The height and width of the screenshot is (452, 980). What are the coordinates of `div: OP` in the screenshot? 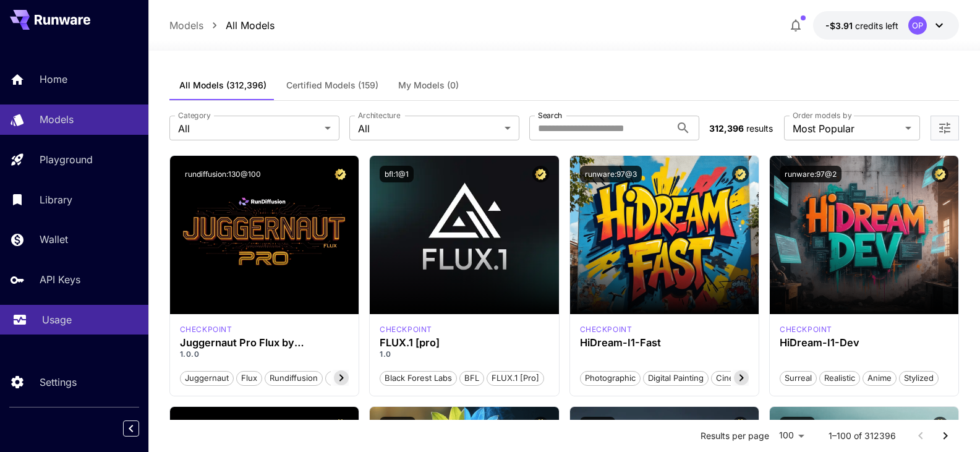 It's located at (918, 25).